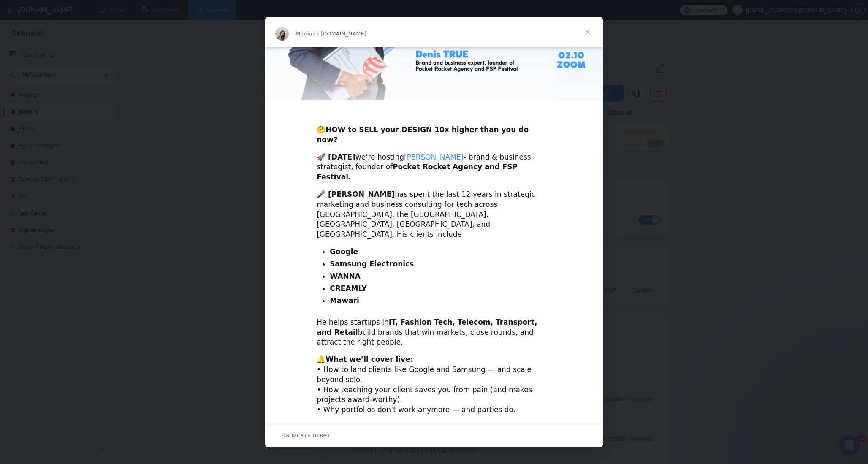 The height and width of the screenshot is (464, 868). Describe the element at coordinates (306, 435) in the screenshot. I see `span: Написать ответ` at that location.